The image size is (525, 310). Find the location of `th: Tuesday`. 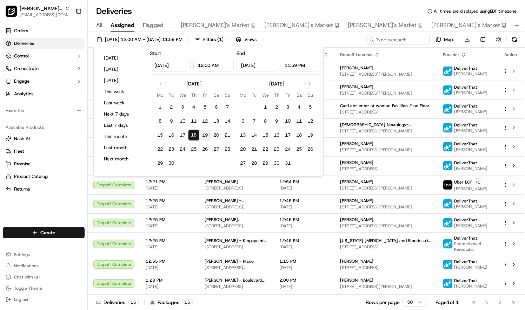

th: Tuesday is located at coordinates (254, 95).